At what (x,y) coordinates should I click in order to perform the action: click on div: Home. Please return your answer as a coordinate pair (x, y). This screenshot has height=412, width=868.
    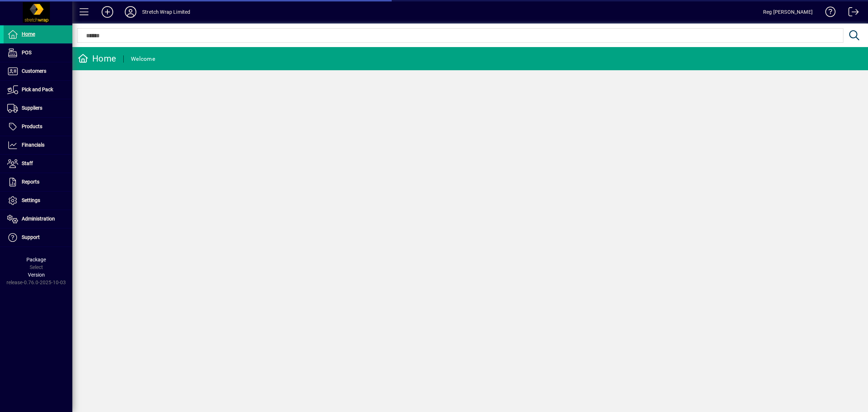
    Looking at the image, I should click on (97, 59).